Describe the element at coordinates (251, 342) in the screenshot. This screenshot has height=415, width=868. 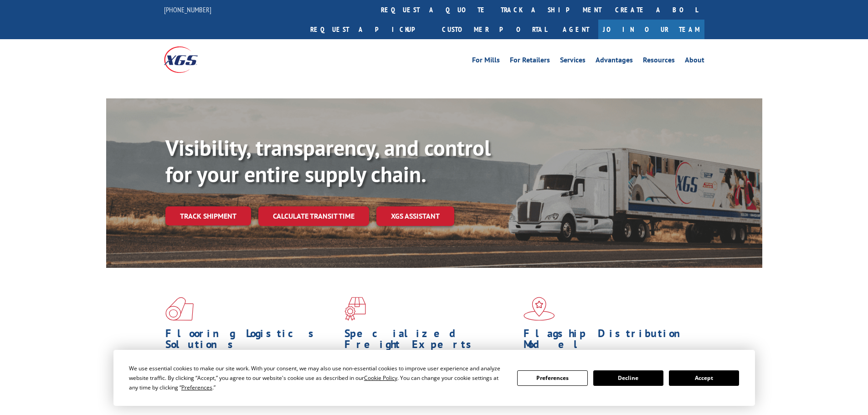
I see `h1: Flooring Logistics Solutions` at that location.